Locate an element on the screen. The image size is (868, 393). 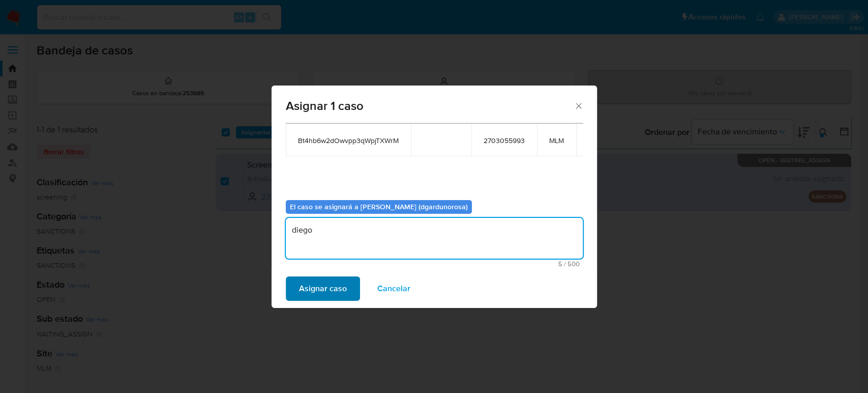
button: Asignar caso is located at coordinates (323, 289).